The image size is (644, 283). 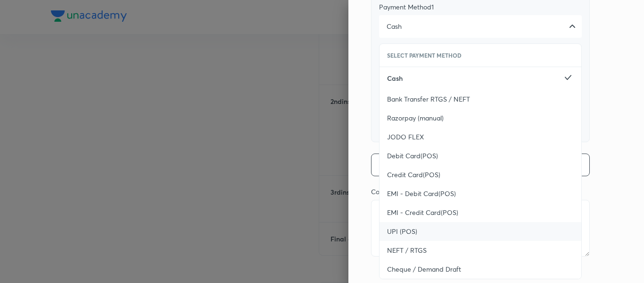 I want to click on div: Comments, so click(x=481, y=192).